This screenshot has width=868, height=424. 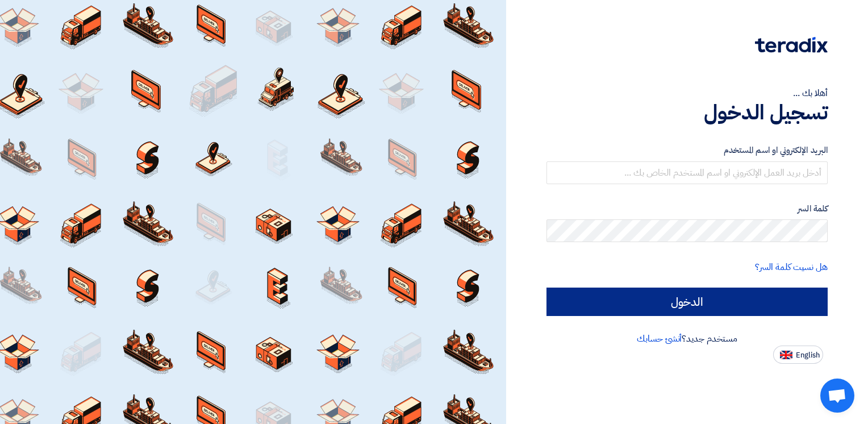 What do you see at coordinates (837, 396) in the screenshot?
I see `div: Open chat` at bounding box center [837, 396].